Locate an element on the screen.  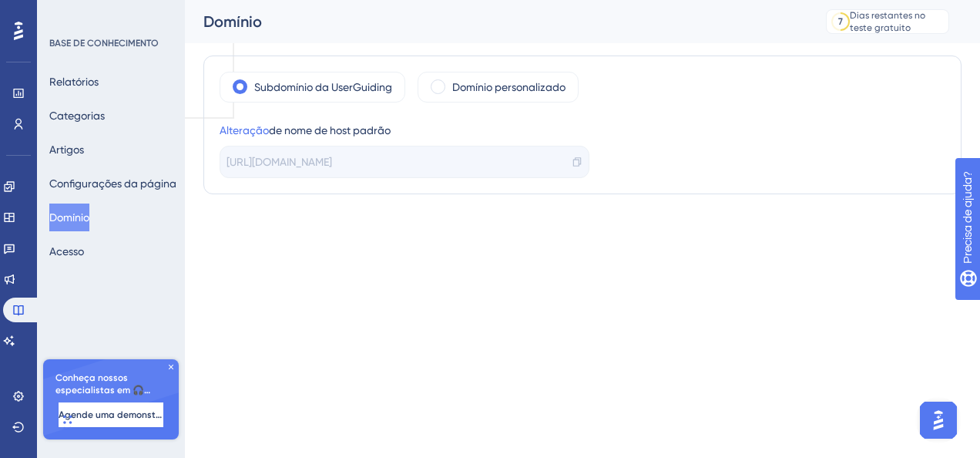
span: Precisa de ajuda? is located at coordinates (82, 13).